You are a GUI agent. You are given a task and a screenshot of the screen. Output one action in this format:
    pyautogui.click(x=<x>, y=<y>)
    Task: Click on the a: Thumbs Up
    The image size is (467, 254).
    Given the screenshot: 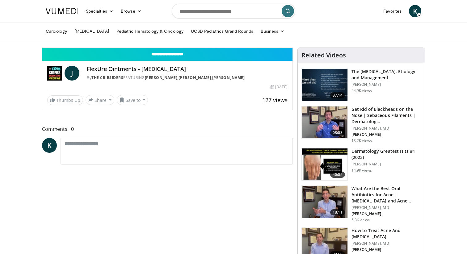 What is the action you would take?
    pyautogui.click(x=65, y=100)
    